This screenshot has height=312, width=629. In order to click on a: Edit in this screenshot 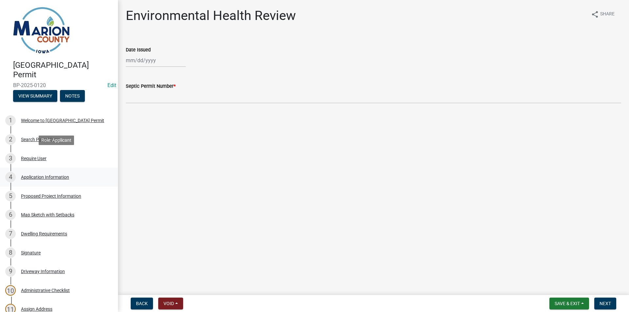, I will do `click(112, 85)`.